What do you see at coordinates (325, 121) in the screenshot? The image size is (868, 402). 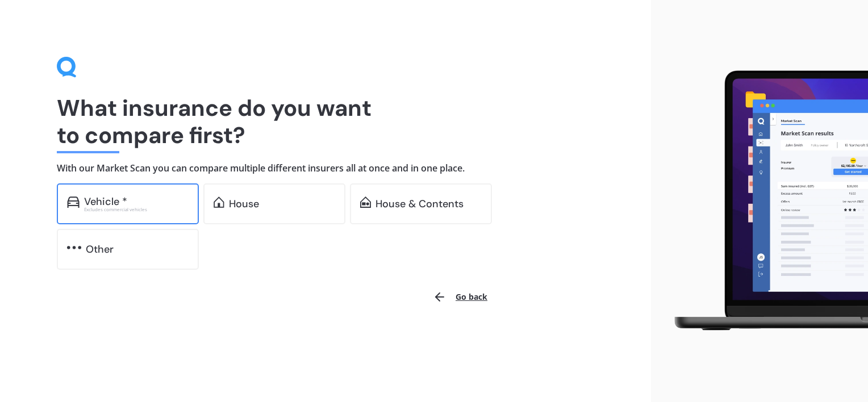 I see `h1: What insurance do you want to compare first?` at bounding box center [325, 121].